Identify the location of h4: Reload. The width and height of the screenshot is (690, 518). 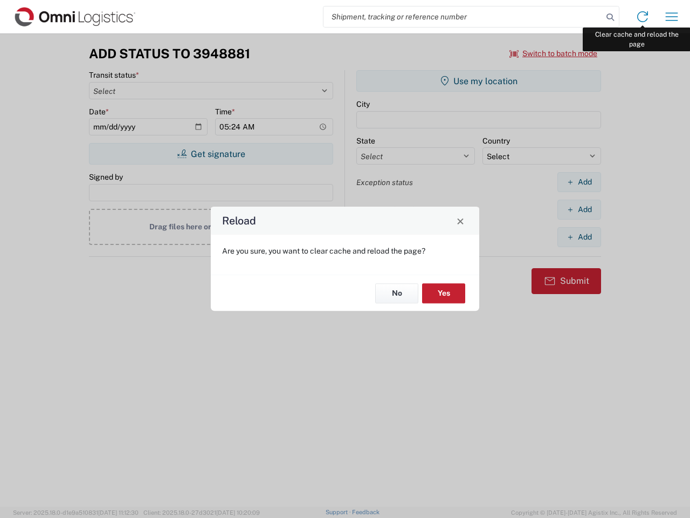
(239, 220).